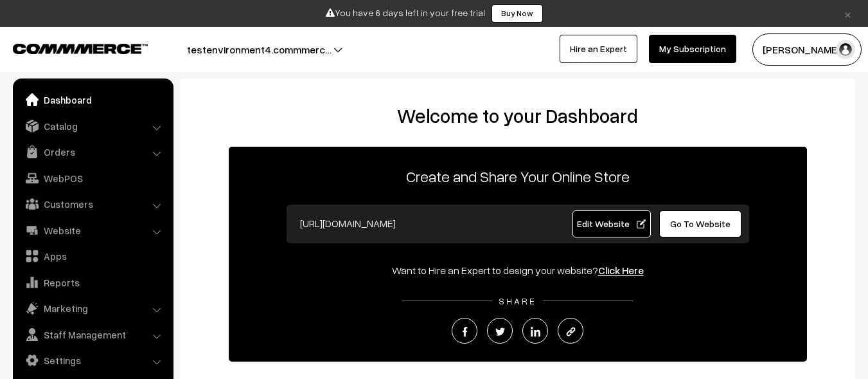  Describe the element at coordinates (92, 360) in the screenshot. I see `a: Settings` at that location.